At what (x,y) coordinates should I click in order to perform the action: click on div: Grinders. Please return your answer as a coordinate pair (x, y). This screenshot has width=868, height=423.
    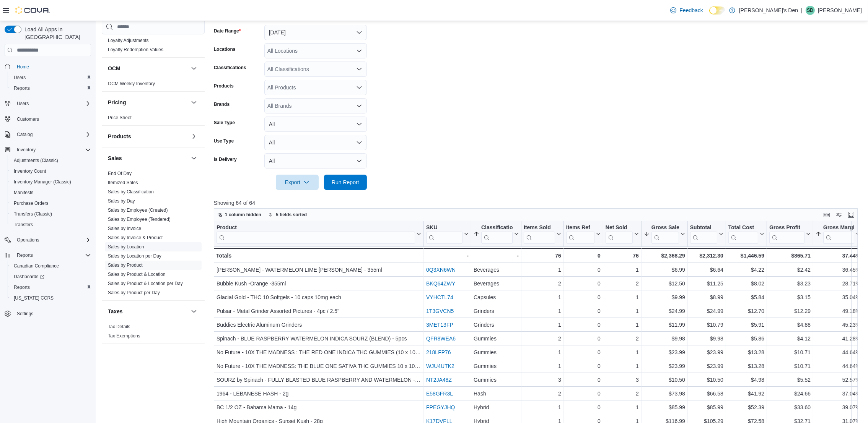
    Looking at the image, I should click on (496, 312).